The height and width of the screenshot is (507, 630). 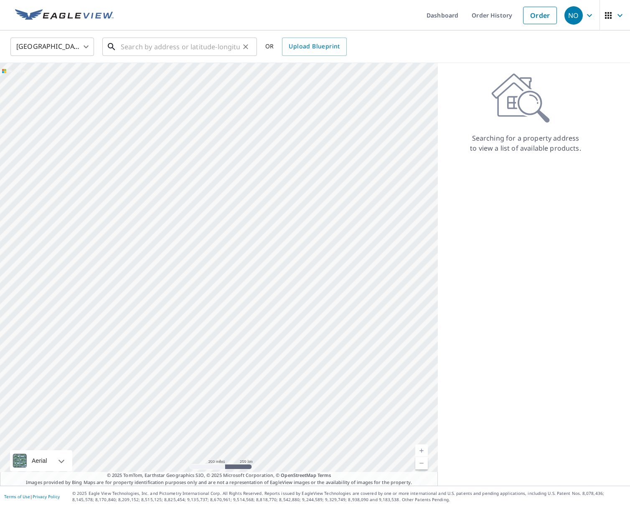 What do you see at coordinates (180, 47) in the screenshot?
I see `input: Search by address or latitude-longitude` at bounding box center [180, 47].